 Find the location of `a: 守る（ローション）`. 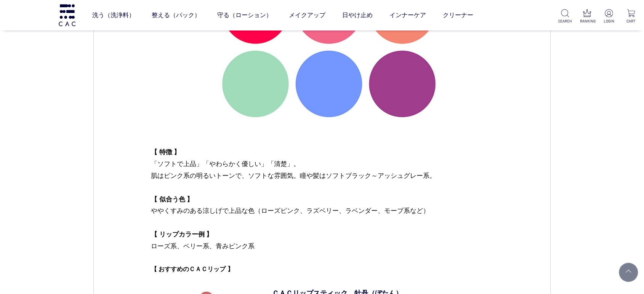

a: 守る（ローション） is located at coordinates (245, 15).